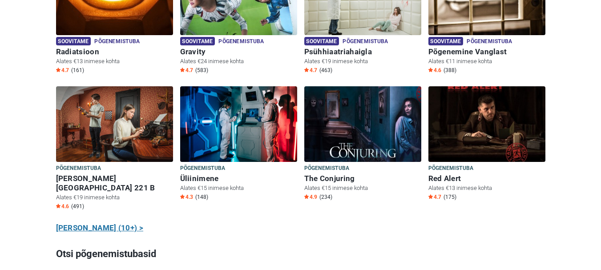 The height and width of the screenshot is (270, 601). Describe the element at coordinates (238, 61) in the screenshot. I see `p: Alates €24 inimese kohta` at that location.